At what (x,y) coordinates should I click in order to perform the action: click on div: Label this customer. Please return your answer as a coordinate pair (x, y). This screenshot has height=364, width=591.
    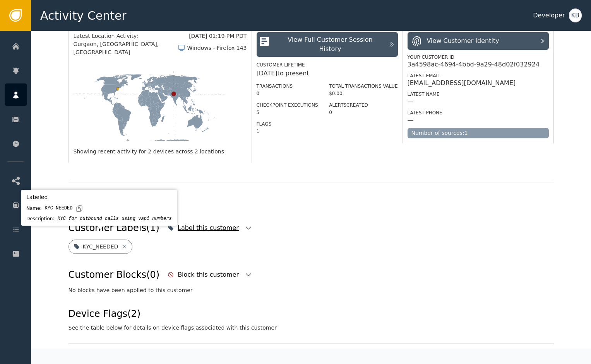
    Looking at the image, I should click on (209, 228).